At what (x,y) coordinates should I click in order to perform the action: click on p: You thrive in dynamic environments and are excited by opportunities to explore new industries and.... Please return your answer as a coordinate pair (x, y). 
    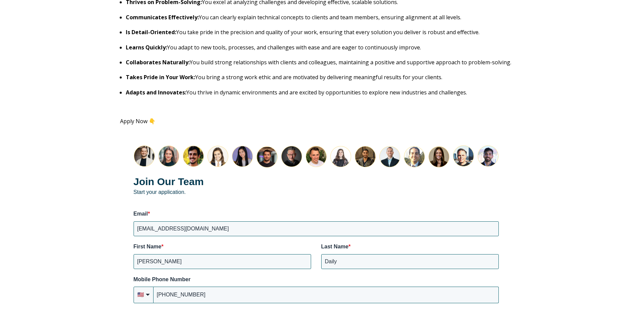
    Looking at the image, I should click on (319, 92).